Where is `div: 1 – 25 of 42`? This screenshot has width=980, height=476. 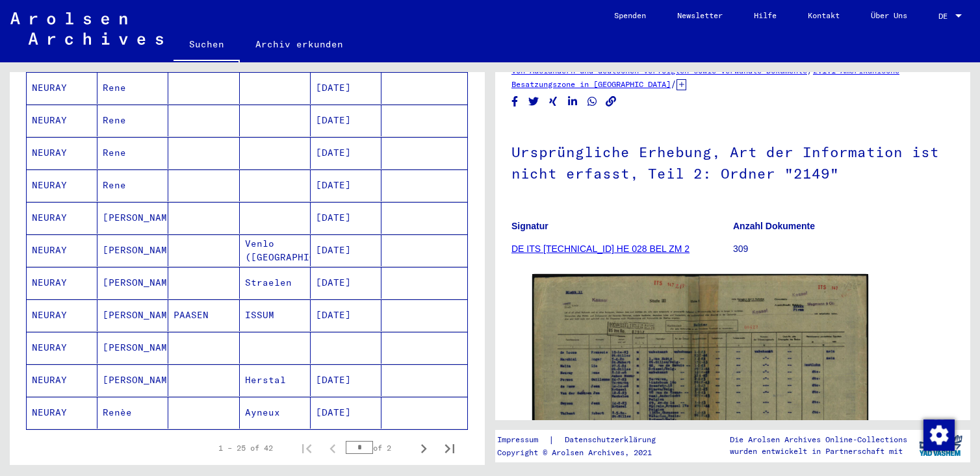
div: 1 – 25 of 42 is located at coordinates (245, 448).